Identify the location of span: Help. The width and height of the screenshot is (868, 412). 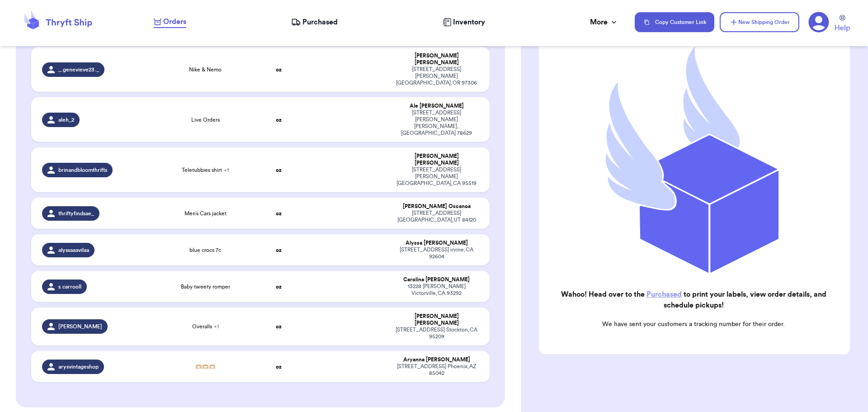
(842, 28).